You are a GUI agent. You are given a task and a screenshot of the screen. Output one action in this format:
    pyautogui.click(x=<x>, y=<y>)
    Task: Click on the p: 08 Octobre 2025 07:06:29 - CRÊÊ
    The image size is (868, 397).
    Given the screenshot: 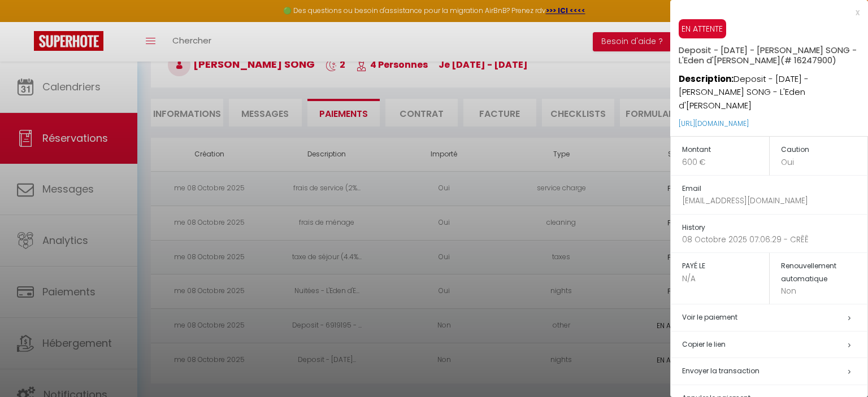 What is the action you would take?
    pyautogui.click(x=775, y=240)
    